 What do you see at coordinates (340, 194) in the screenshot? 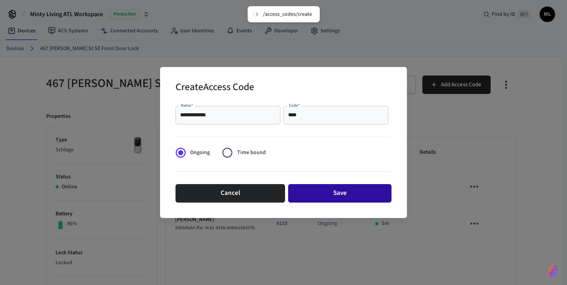
I see `button: Save` at bounding box center [340, 194].